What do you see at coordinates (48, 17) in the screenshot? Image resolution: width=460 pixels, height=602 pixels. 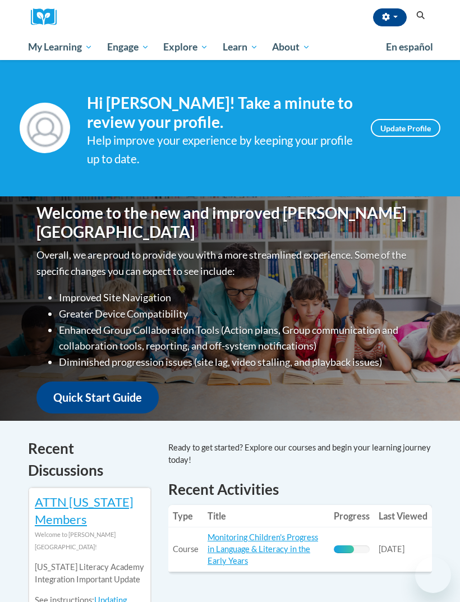 I see `img: Logo brand` at bounding box center [48, 17].